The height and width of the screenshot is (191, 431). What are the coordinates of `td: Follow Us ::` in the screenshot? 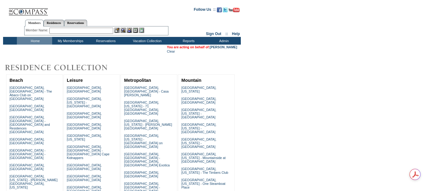 It's located at (205, 10).